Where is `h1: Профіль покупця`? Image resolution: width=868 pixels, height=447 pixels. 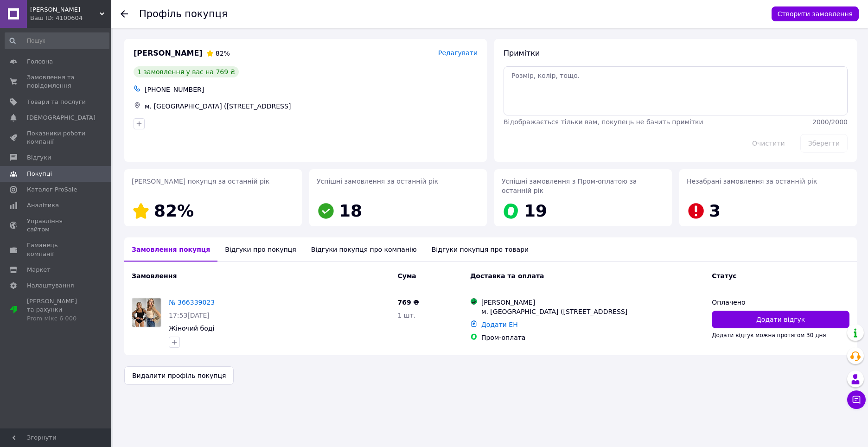
h1: Профіль покупця is located at coordinates (183, 14).